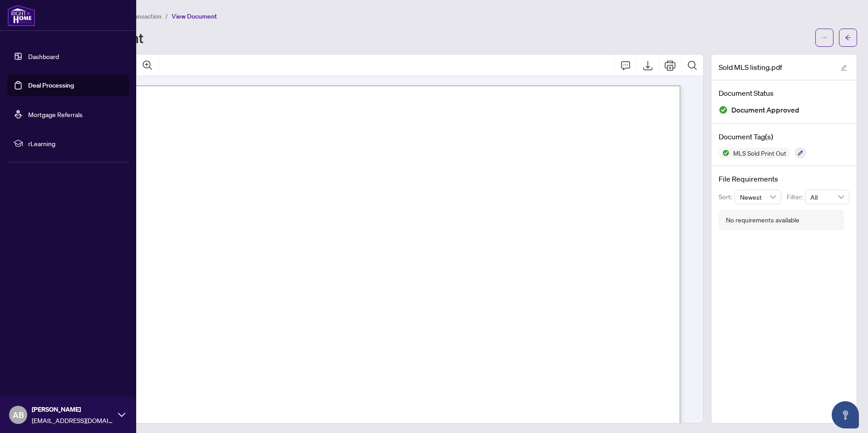 This screenshot has height=433, width=868. I want to click on h4: Document Status, so click(784, 93).